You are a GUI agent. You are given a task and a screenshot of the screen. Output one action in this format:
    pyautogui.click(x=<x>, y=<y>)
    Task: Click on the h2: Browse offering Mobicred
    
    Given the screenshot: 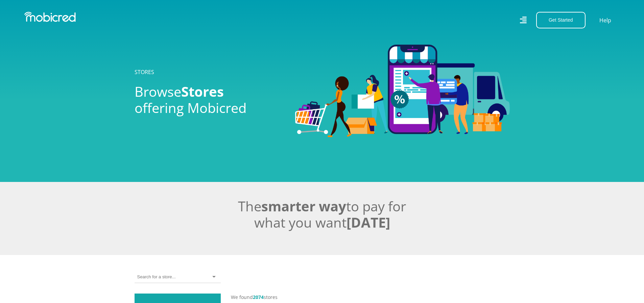 What is the action you would take?
    pyautogui.click(x=210, y=100)
    